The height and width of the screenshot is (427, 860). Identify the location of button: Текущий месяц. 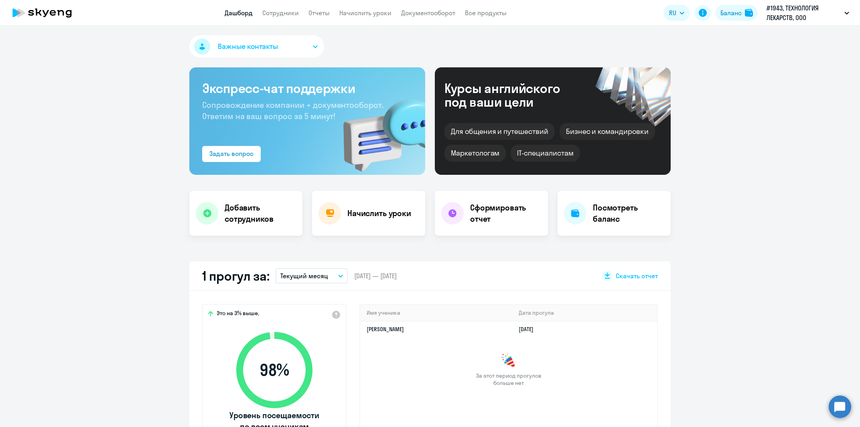
(312, 276).